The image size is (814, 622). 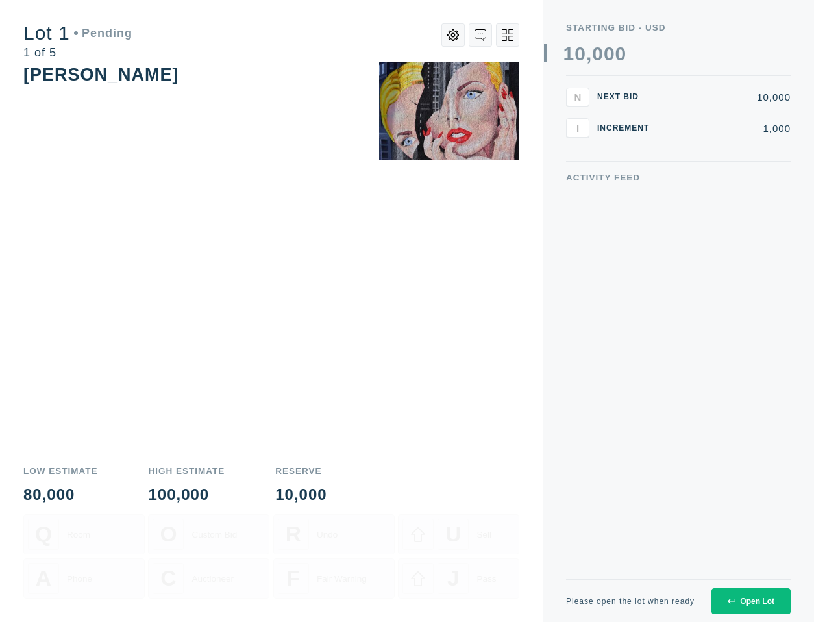 I want to click on button: N, so click(x=578, y=97).